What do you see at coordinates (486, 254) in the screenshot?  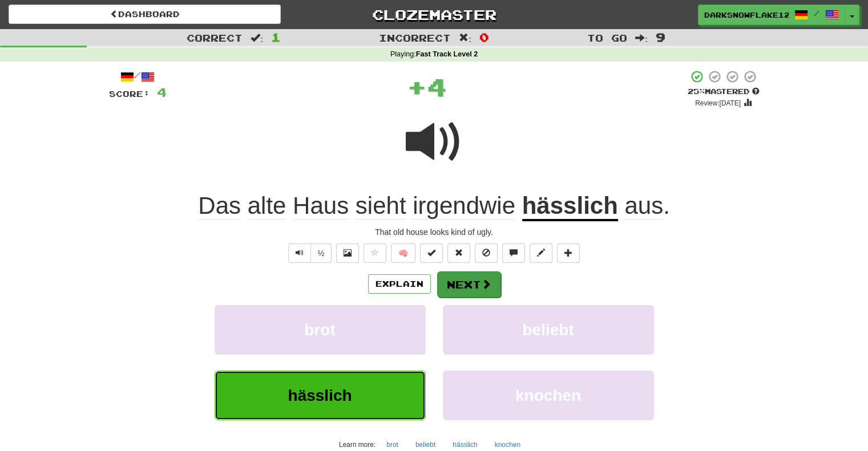 I see `button: Ignore sentence (alt+i)` at bounding box center [486, 254].